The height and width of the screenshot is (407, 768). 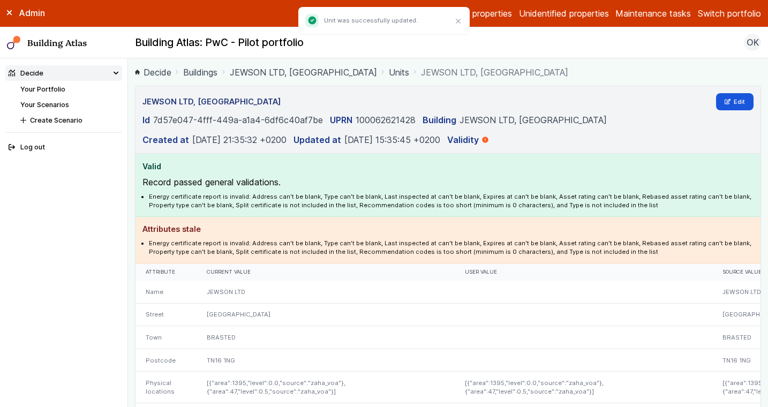 What do you see at coordinates (341, 120) in the screenshot?
I see `dt: UPRN` at bounding box center [341, 120].